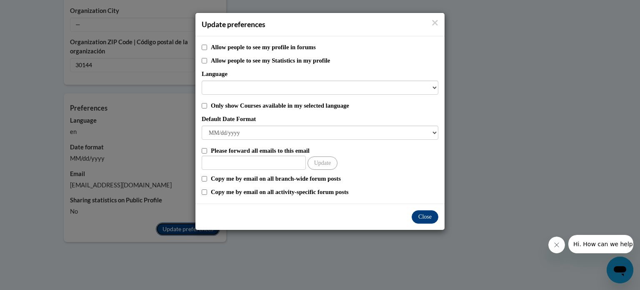  What do you see at coordinates (36, 9) in the screenshot?
I see `span: Hi. How can we help?` at bounding box center [36, 9].